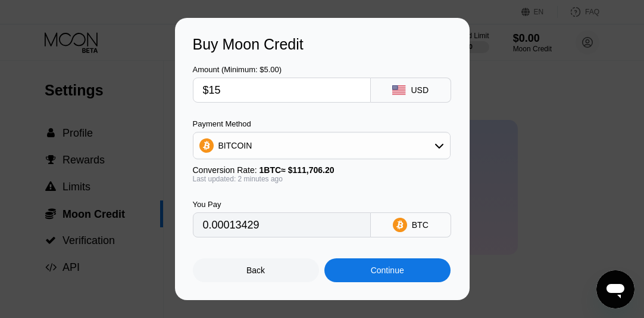 The width and height of the screenshot is (644, 318). Describe the element at coordinates (322, 44) in the screenshot. I see `div: Buy Moon Credit` at that location.